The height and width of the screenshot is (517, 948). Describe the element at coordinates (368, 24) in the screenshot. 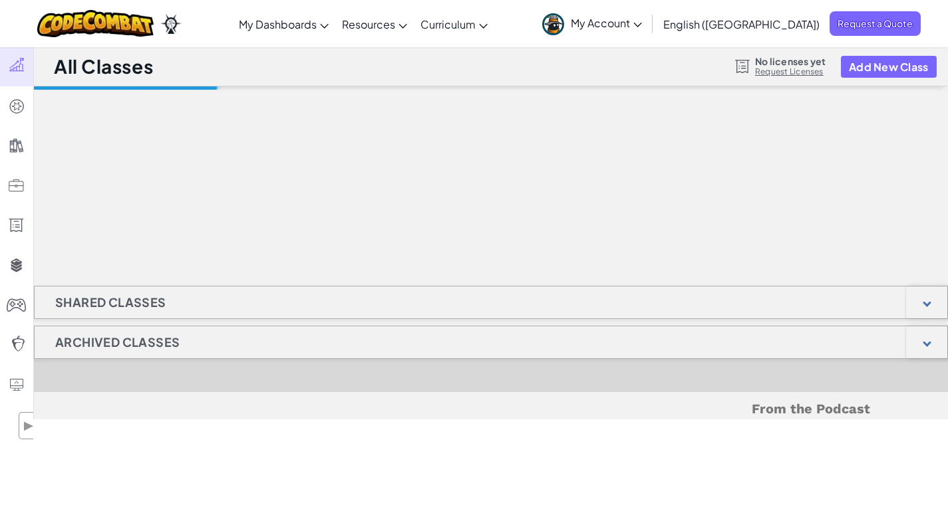

I see `span: Resources` at that location.